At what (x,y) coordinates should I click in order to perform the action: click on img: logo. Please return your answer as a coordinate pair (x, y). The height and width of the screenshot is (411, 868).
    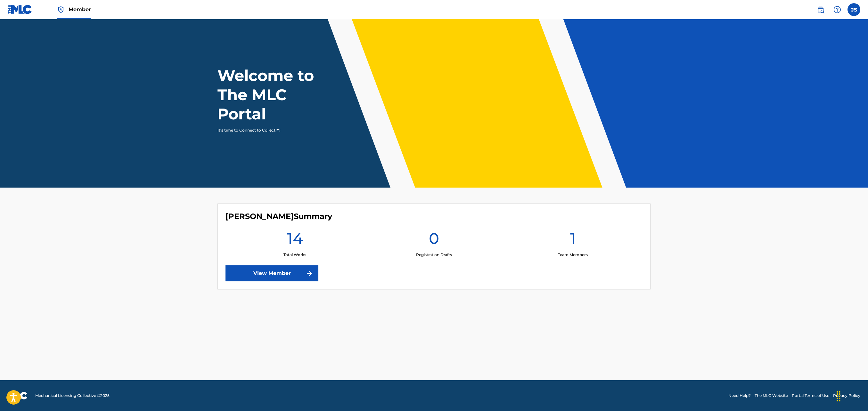
    Looking at the image, I should click on (18, 396).